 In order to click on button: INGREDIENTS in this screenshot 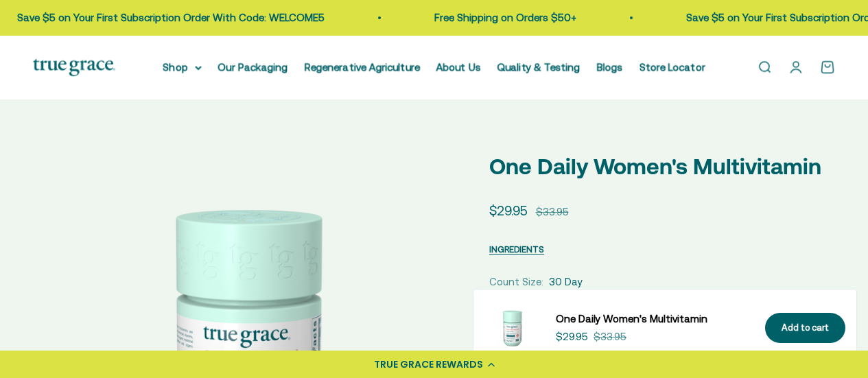, I will do `click(517, 248)`.